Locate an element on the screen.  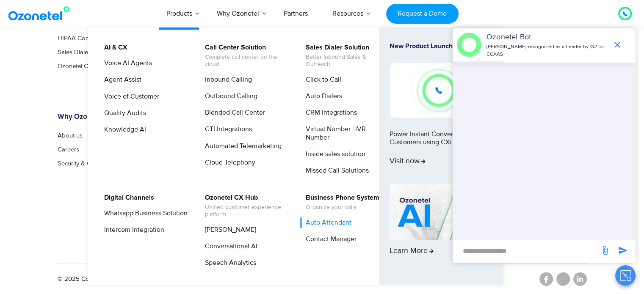
div: new-msg-input is located at coordinates (526, 251).